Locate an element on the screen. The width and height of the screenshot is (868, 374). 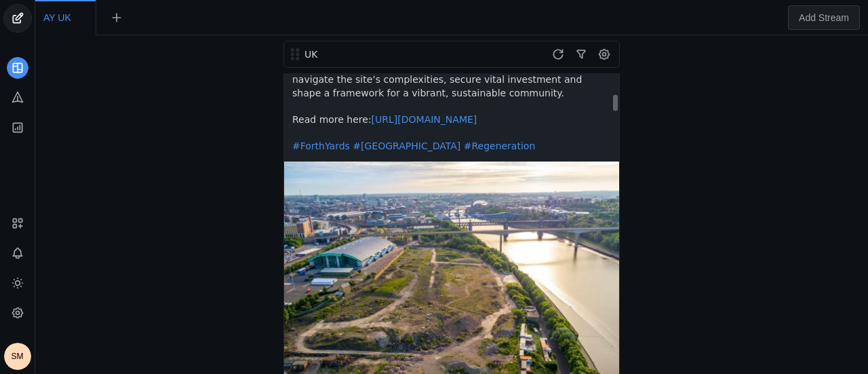
a: #Regeneration is located at coordinates (500, 146).